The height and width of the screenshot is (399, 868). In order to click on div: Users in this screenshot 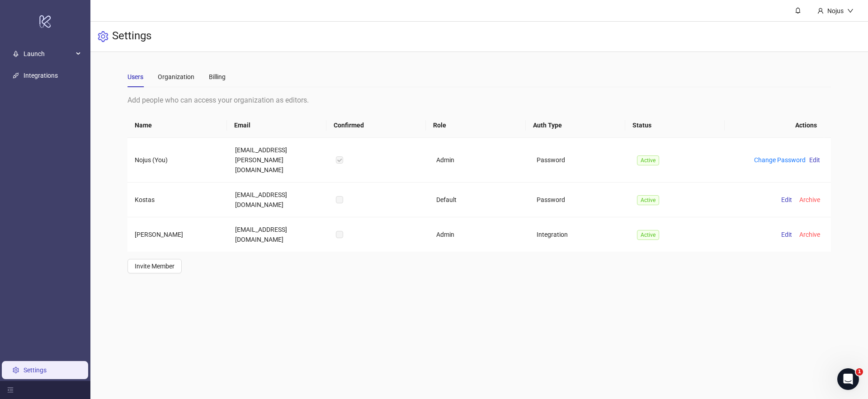, I will do `click(136, 77)`.